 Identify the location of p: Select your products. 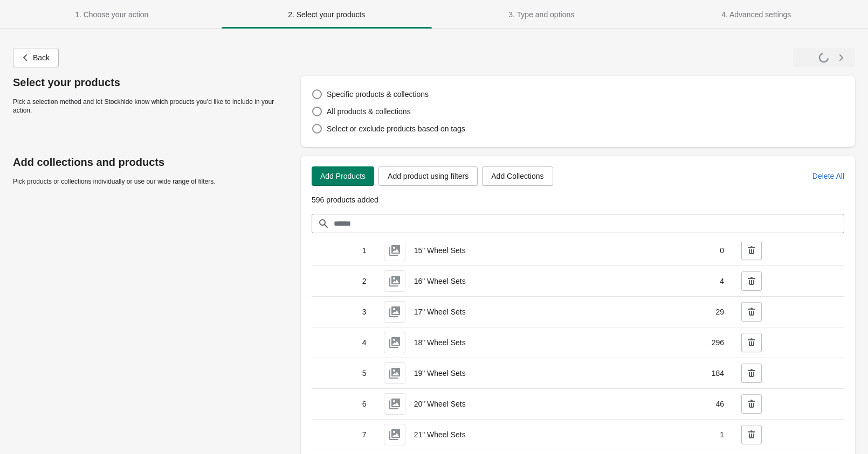
(151, 82).